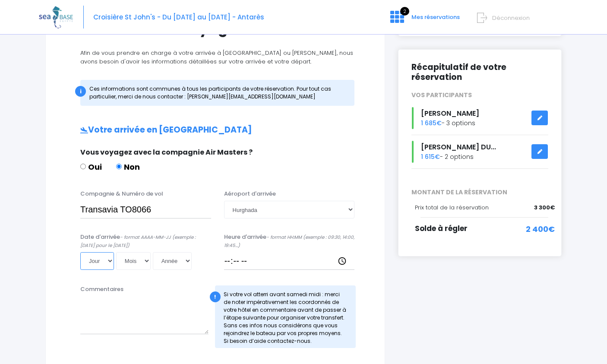 The height and width of the screenshot is (364, 607). What do you see at coordinates (430, 157) in the screenshot?
I see `span: 1 615€` at bounding box center [430, 157].